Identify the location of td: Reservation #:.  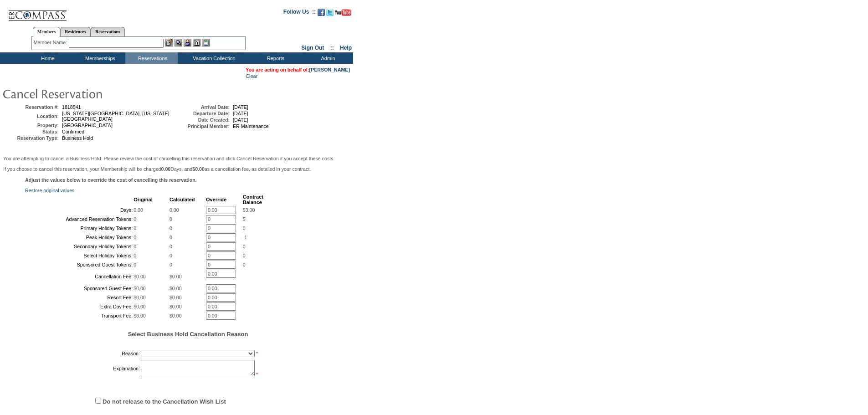
(31, 107).